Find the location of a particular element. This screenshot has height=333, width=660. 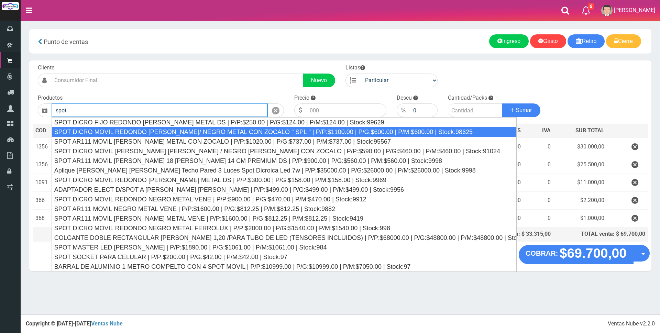

div: SPOT DICRO MOVIL REDONDO NEGRO METAL FERROLUX | P/P:$2000.00 | P/G:$1540.00 | P/M:$1540.00 | Stoc... is located at coordinates (284, 228).